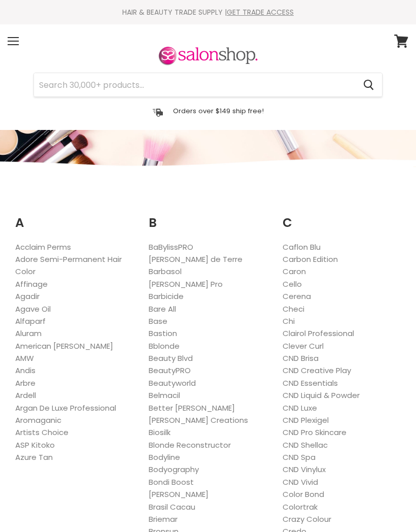 This screenshot has height=532, width=416. What do you see at coordinates (33, 308) in the screenshot?
I see `a: Agave Oil` at bounding box center [33, 308].